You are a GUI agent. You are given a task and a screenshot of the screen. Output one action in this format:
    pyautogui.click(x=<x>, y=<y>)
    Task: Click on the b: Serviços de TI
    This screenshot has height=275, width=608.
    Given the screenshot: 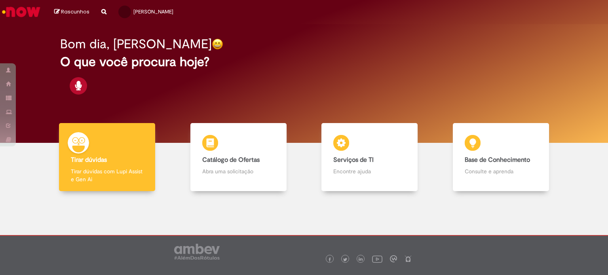 What is the action you would take?
    pyautogui.click(x=354, y=160)
    